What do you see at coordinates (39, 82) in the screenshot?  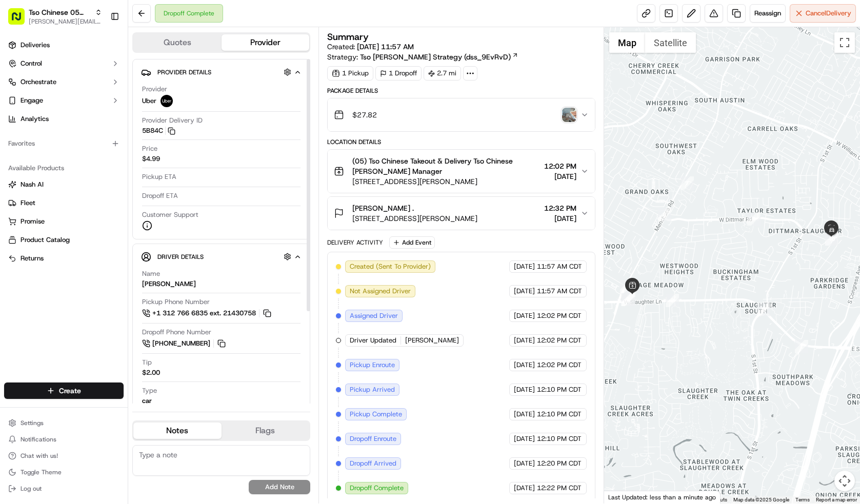 I see `span: Orchestrate` at bounding box center [39, 82].